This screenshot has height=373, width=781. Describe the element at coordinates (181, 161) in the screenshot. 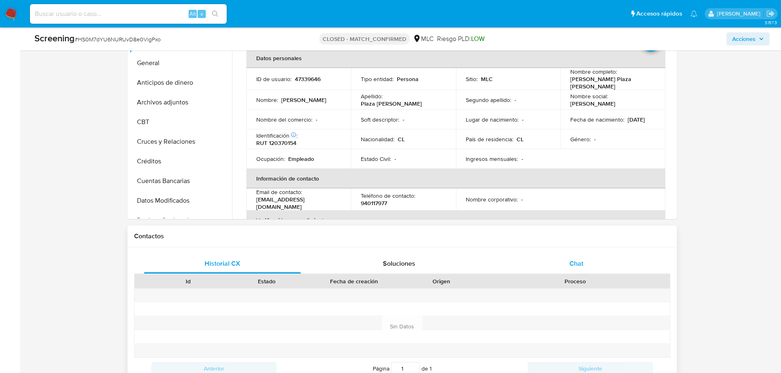

I see `button: Créditos` at that location.